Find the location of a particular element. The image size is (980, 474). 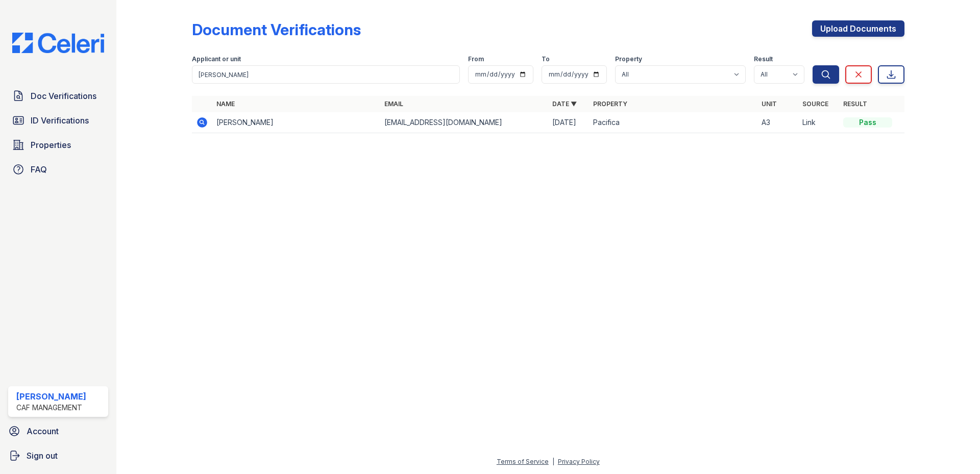

span: Account is located at coordinates (43, 431).